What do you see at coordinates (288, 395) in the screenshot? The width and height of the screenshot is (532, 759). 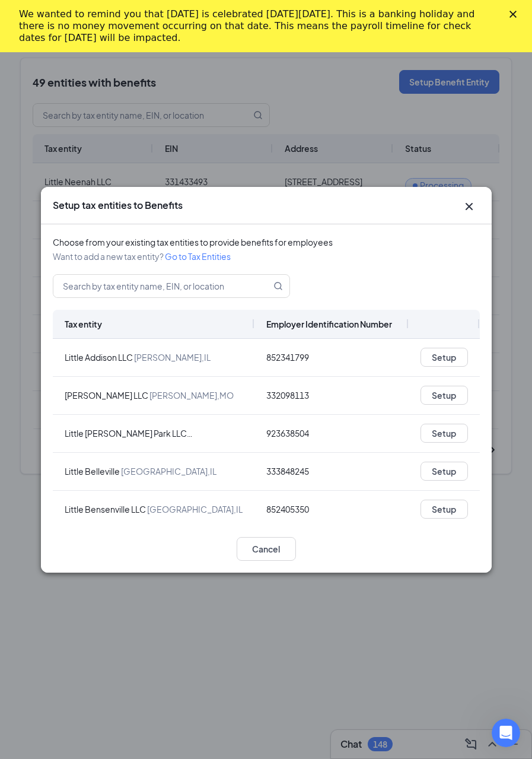 I see `span: 332098113` at bounding box center [288, 395].